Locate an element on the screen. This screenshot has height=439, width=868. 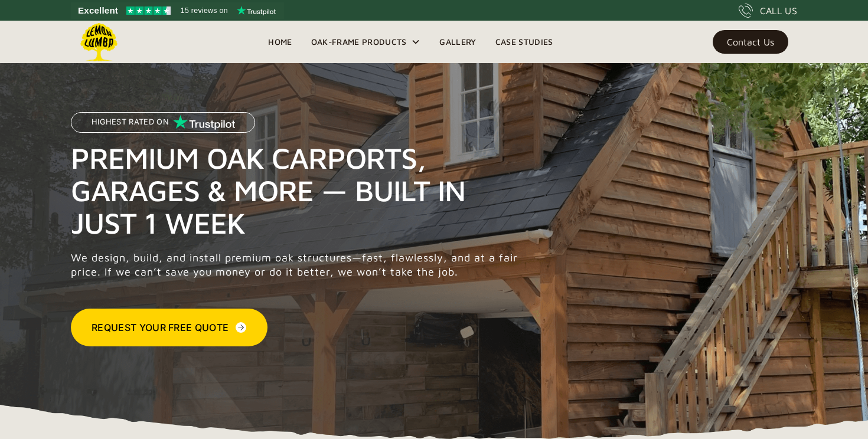
div: Contact Us is located at coordinates (750, 42).